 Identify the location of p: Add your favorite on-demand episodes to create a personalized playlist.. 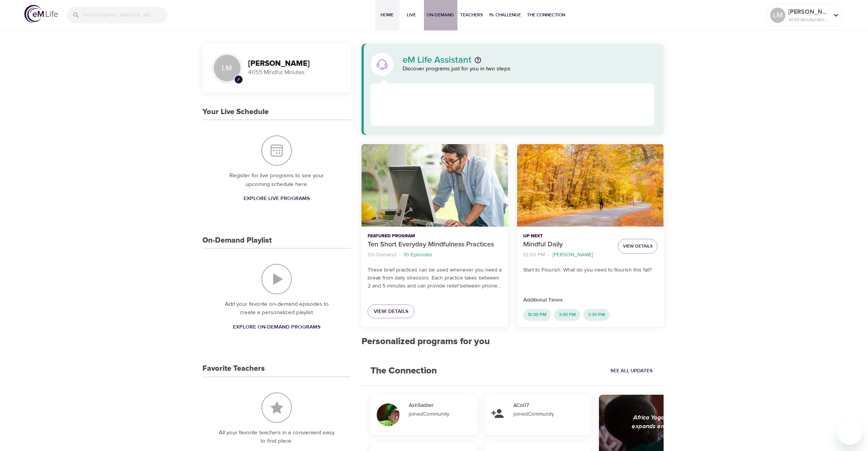
(277, 308).